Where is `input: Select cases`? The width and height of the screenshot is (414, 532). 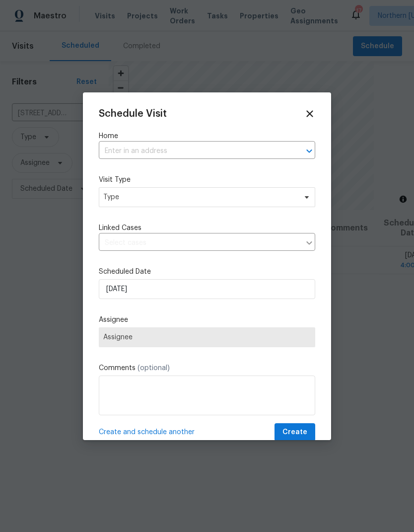 input: Select cases is located at coordinates (200, 243).